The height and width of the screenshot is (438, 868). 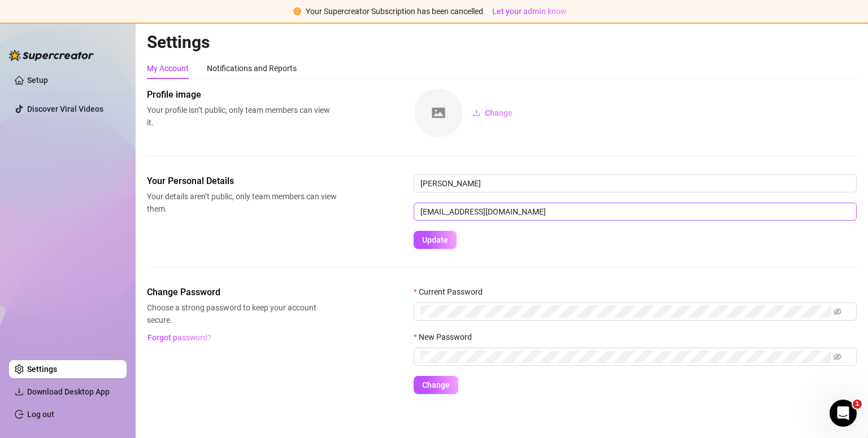 What do you see at coordinates (502, 42) in the screenshot?
I see `h2: Settings` at bounding box center [502, 42].